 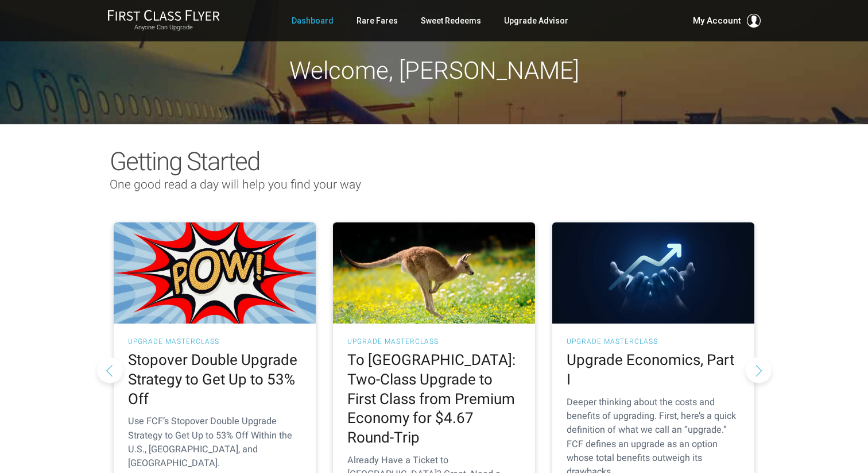 I want to click on span: My Account, so click(x=717, y=21).